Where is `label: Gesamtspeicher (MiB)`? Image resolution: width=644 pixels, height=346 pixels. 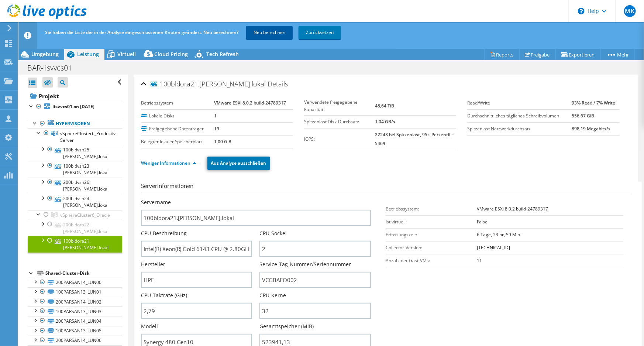
label: Gesamtspeicher (MiB) is located at coordinates (287, 327).